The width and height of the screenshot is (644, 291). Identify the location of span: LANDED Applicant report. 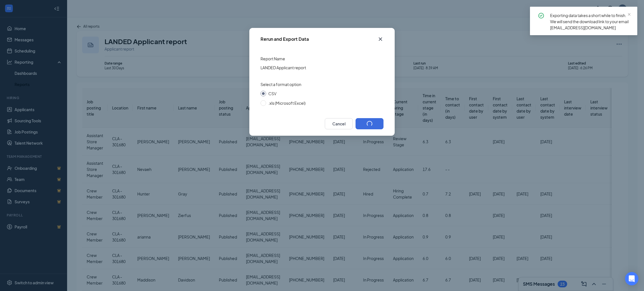
(283, 68).